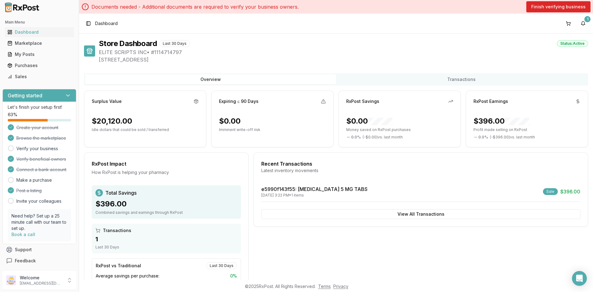 The width and height of the screenshot is (593, 292). I want to click on div: Recent Transactions, so click(421, 164).